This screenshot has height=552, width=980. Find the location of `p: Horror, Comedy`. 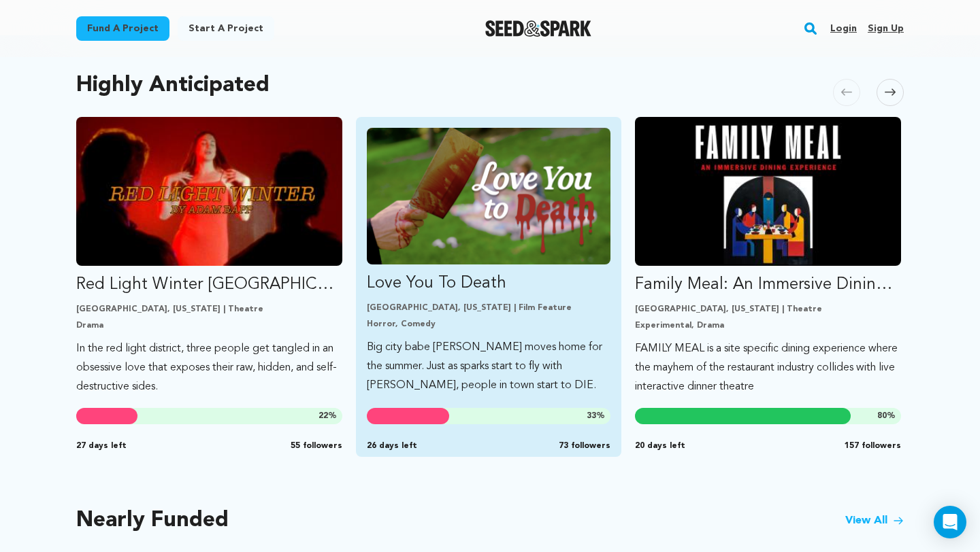

p: Horror, Comedy is located at coordinates (488, 325).